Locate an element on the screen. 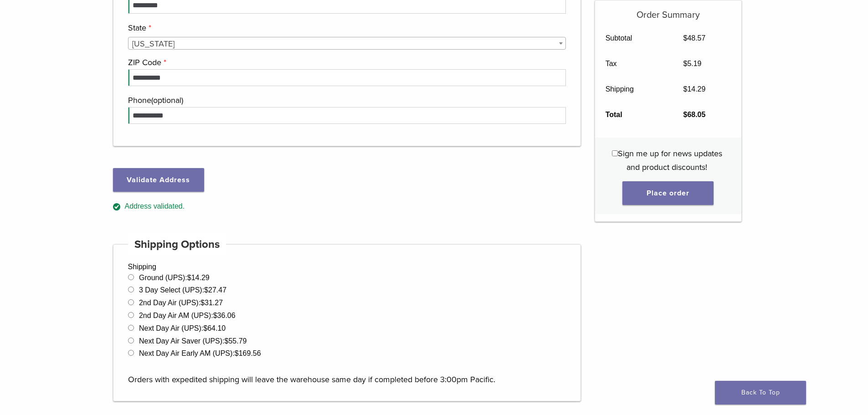 This screenshot has width=868, height=415. bdi: 5.19 is located at coordinates (692, 63).